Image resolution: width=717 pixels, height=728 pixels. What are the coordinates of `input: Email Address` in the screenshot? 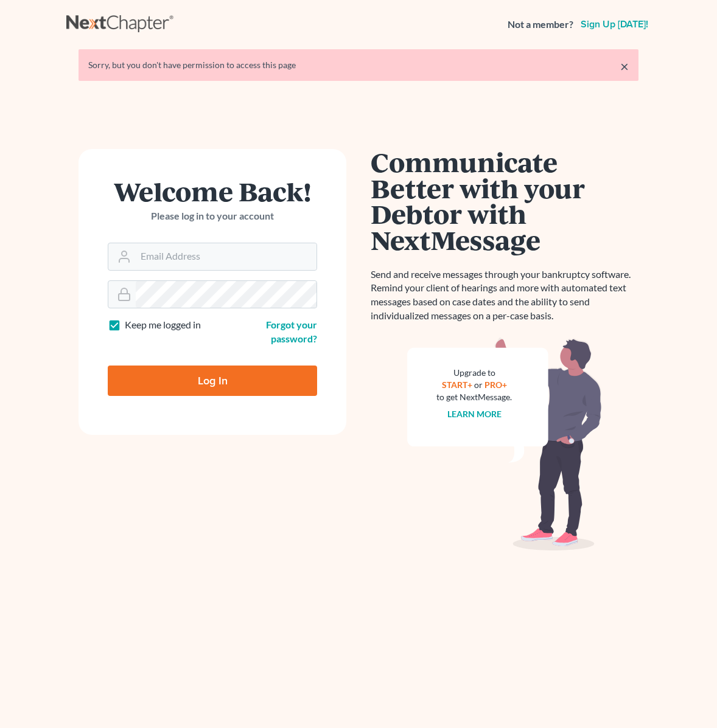 It's located at (226, 256).